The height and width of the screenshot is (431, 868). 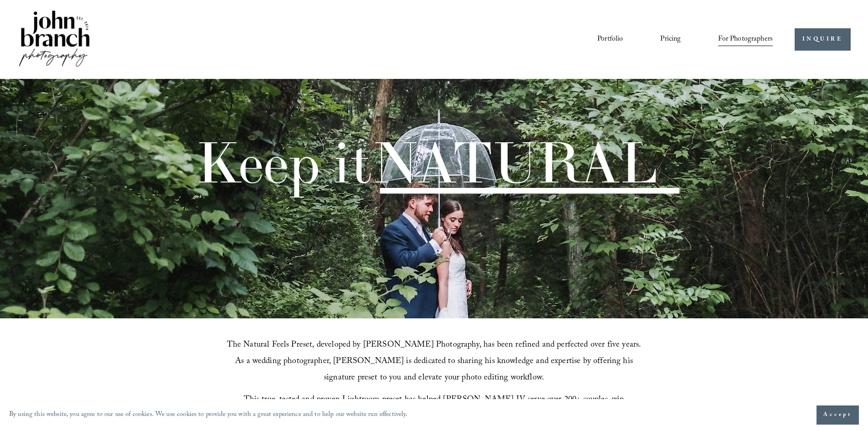 I want to click on a: folder dropdown, so click(x=745, y=39).